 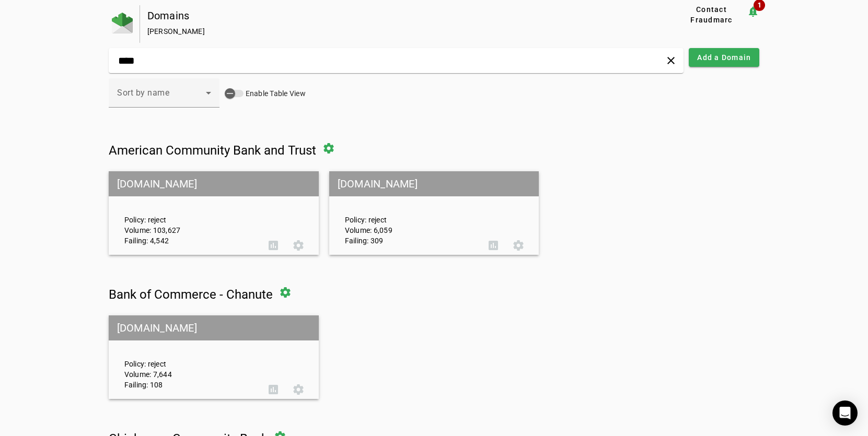 What do you see at coordinates (711, 15) in the screenshot?
I see `button: Contact Fraudmarc` at bounding box center [711, 15].